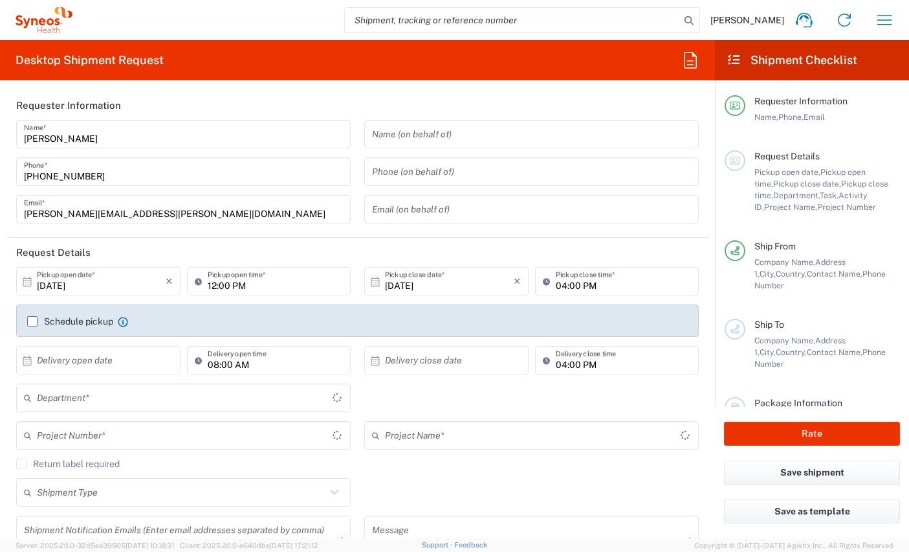 This screenshot has height=552, width=909. Describe the element at coordinates (788, 172) in the screenshot. I see `span: Pickup open date,` at that location.